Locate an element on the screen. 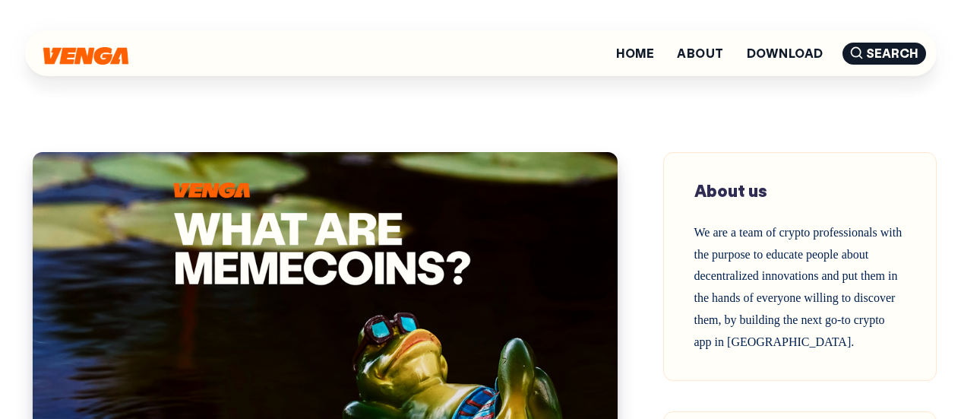  a: About is located at coordinates (700, 53).